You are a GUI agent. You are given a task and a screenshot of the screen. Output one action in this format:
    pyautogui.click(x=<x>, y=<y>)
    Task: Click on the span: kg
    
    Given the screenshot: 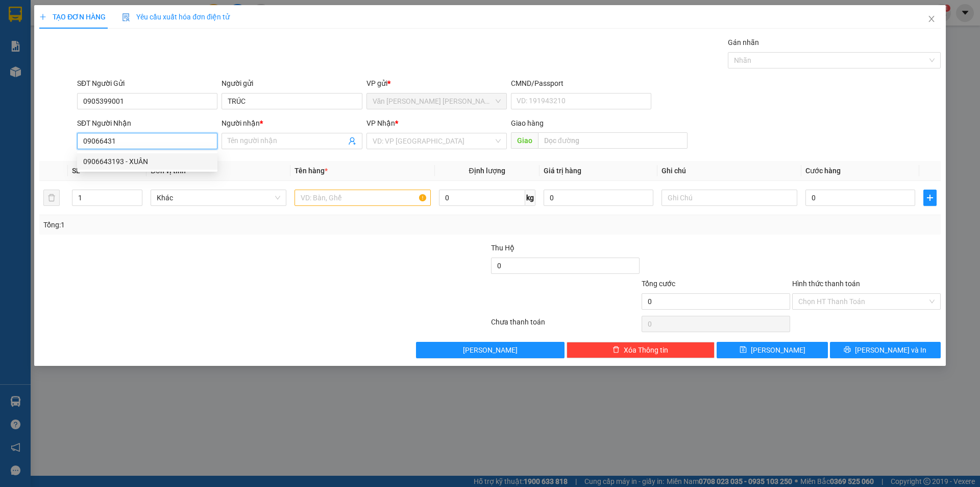 What is the action you would take?
    pyautogui.click(x=530, y=198)
    